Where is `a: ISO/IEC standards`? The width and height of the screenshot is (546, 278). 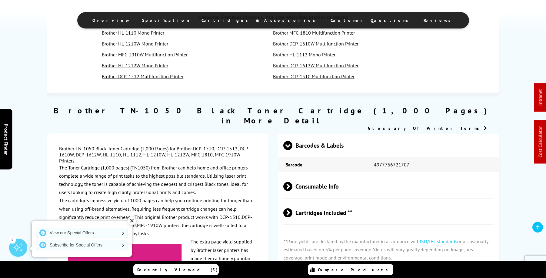 a: ISO/IEC standards is located at coordinates (438, 241).